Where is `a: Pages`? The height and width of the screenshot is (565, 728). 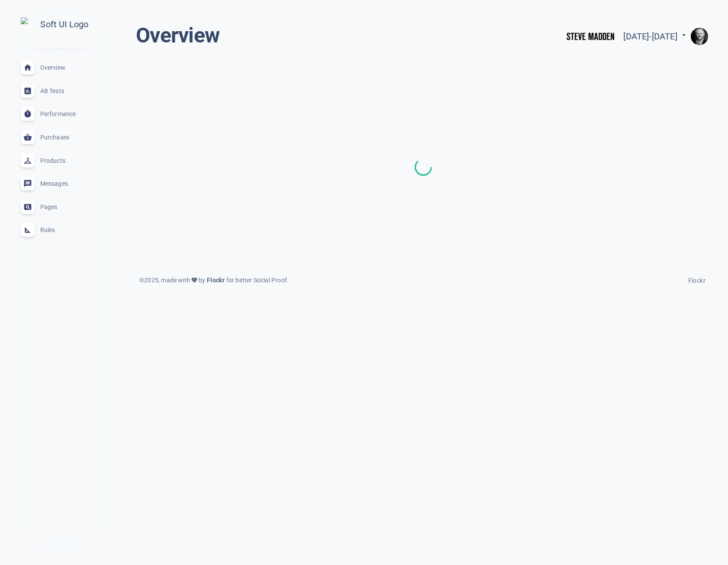 a: Pages is located at coordinates (61, 207).